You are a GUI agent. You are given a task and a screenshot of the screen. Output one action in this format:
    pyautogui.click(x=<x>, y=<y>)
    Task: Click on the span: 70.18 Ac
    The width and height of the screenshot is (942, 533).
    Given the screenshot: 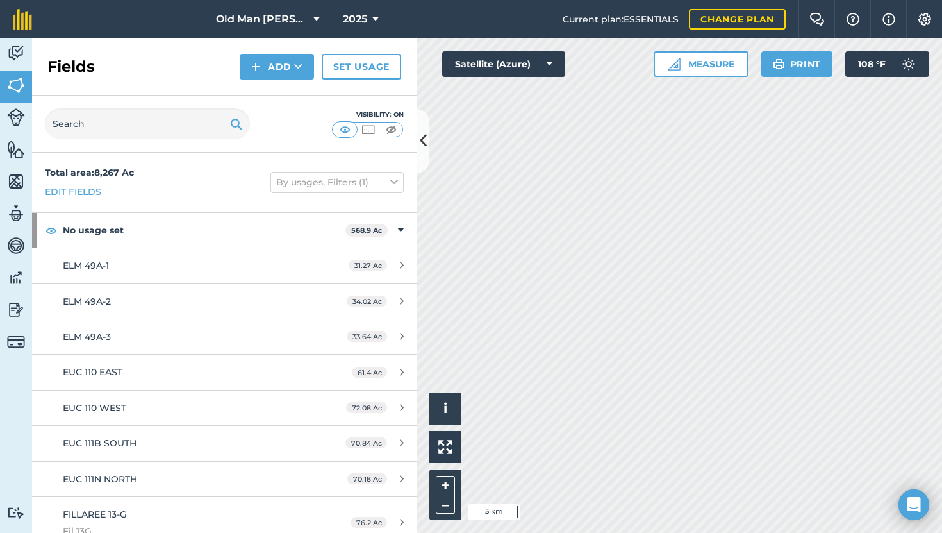 What is the action you would take?
    pyautogui.click(x=367, y=478)
    